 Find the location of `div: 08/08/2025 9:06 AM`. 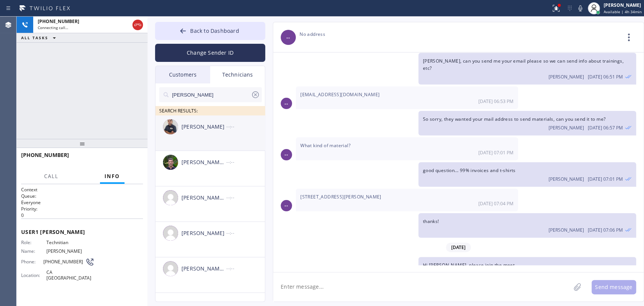

div: 08/08/2025 9:06 AM is located at coordinates (527, 269).